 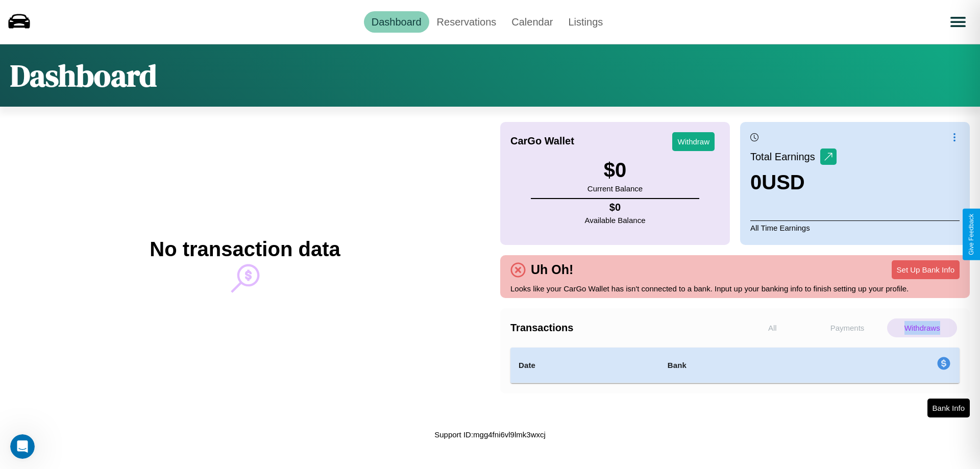 I want to click on p: Withdraws, so click(x=922, y=328).